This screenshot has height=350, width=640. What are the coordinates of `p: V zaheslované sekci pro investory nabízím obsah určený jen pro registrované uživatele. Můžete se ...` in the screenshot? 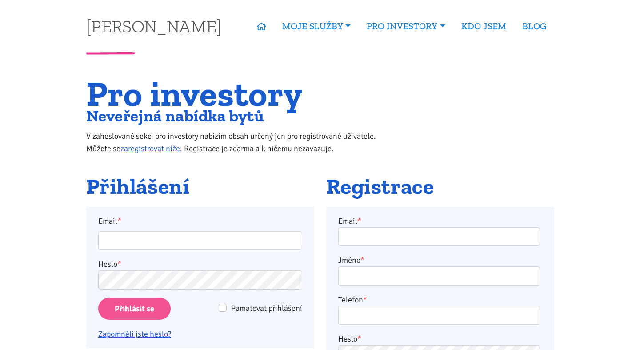 It's located at (240, 142).